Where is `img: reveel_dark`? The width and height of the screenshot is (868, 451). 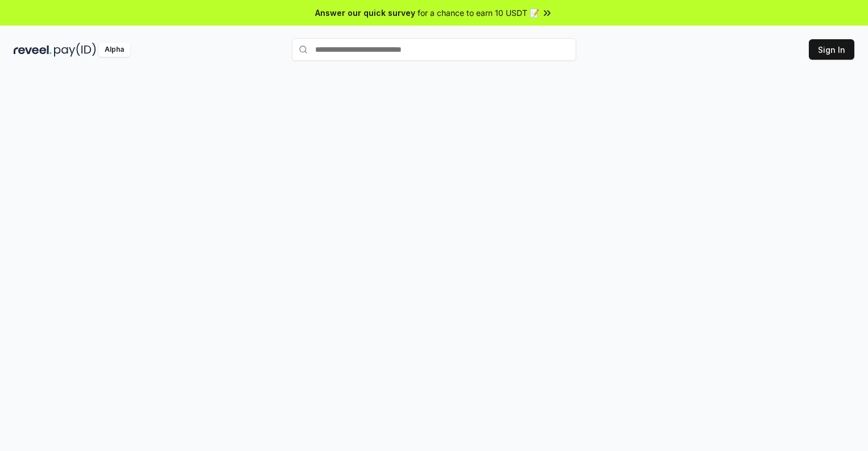
img: reveel_dark is located at coordinates (32, 49).